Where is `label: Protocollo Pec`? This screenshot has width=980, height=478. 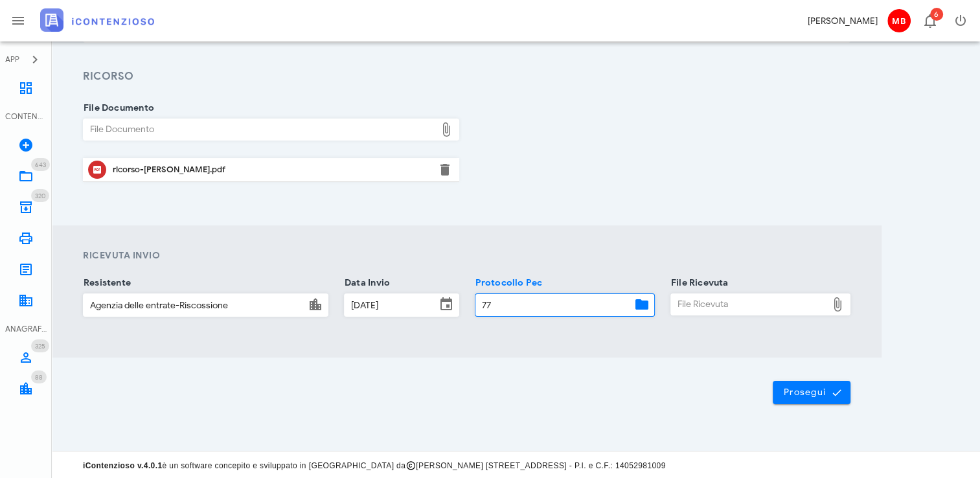
label: Protocollo Pec is located at coordinates (508, 283).